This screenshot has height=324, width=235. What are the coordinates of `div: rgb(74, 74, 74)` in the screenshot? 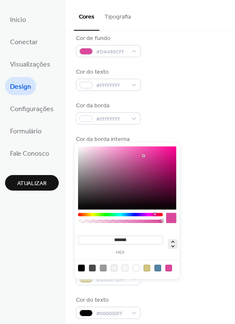 It's located at (92, 268).